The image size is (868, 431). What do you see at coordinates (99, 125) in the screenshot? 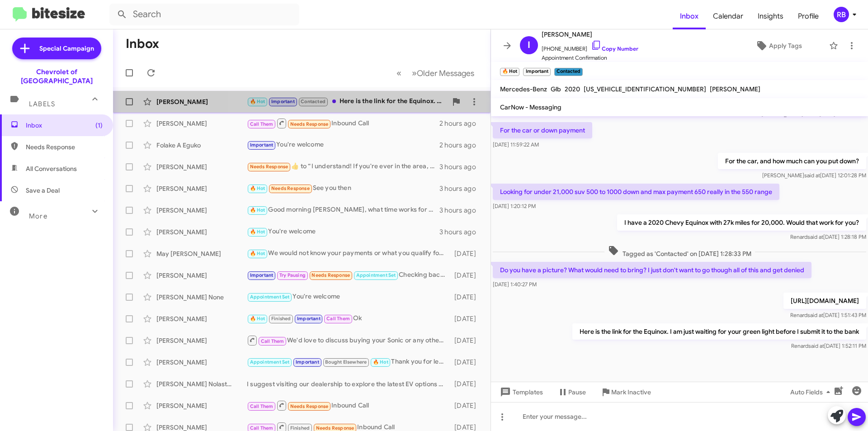
I see `span: (1)` at bounding box center [99, 125].